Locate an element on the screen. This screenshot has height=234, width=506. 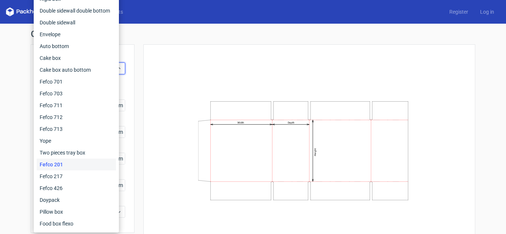
div: Two pieces tray box is located at coordinates (76, 153).